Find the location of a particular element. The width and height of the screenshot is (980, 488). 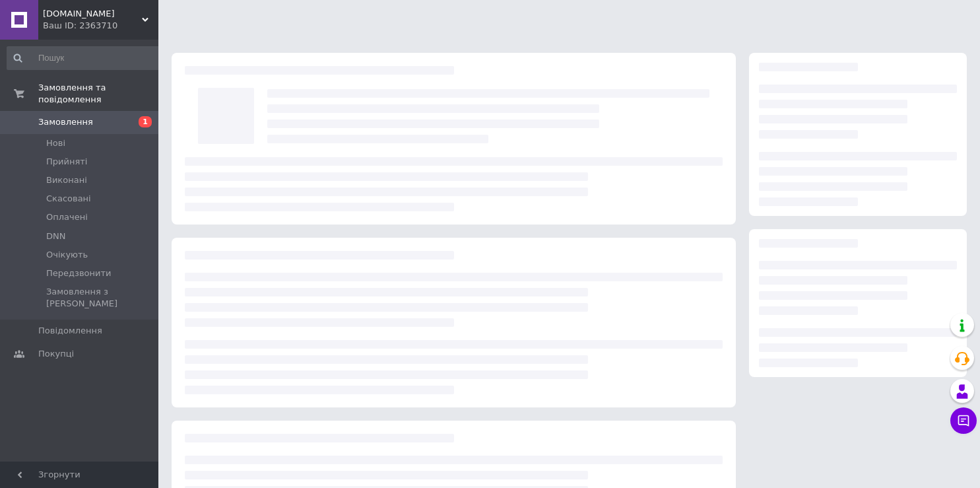

span: Покупці is located at coordinates (56, 355).